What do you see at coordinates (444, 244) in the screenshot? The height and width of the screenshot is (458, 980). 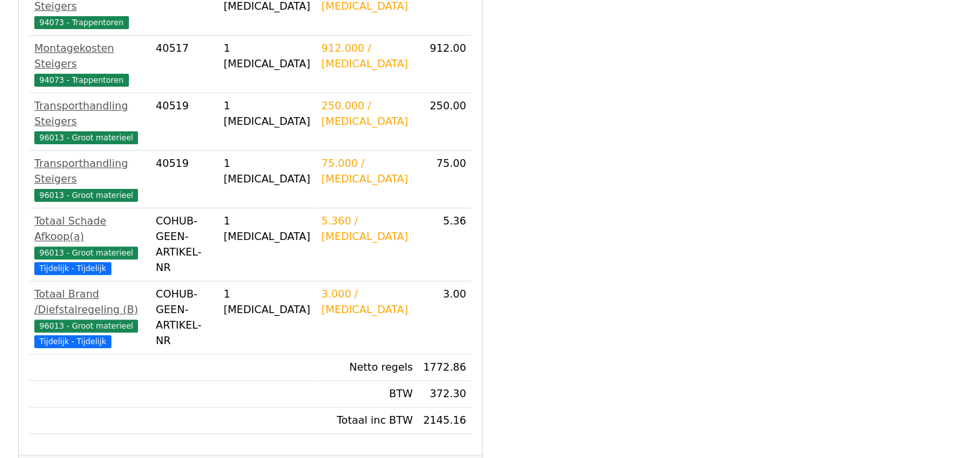 I see `td: 5.36` at bounding box center [444, 244].